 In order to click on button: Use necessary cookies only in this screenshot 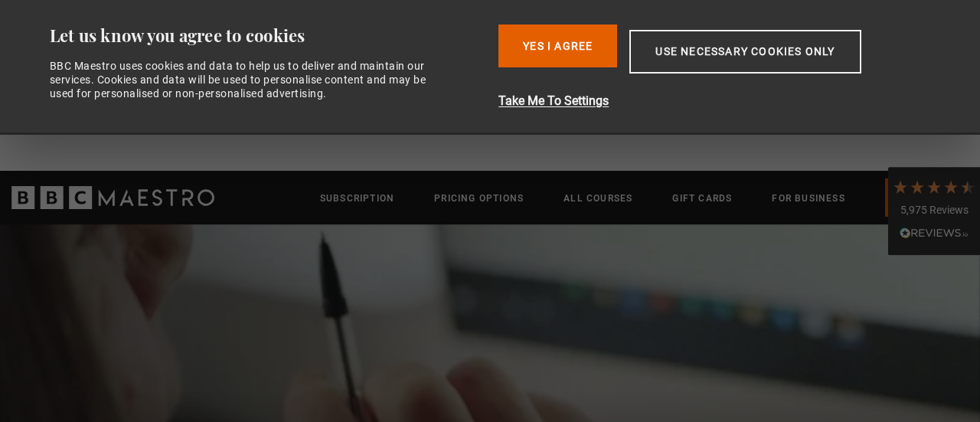, I will do `click(745, 51)`.